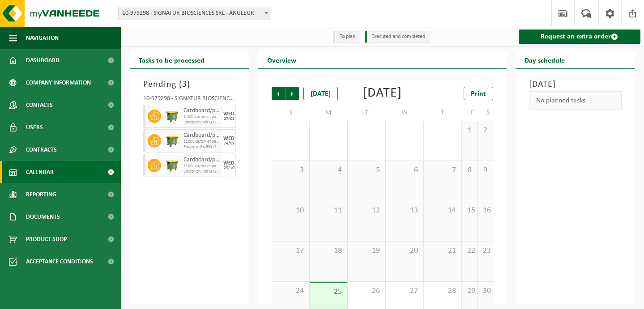 The height and width of the screenshot is (309, 644). What do you see at coordinates (58, 83) in the screenshot?
I see `span: Company information` at bounding box center [58, 83].